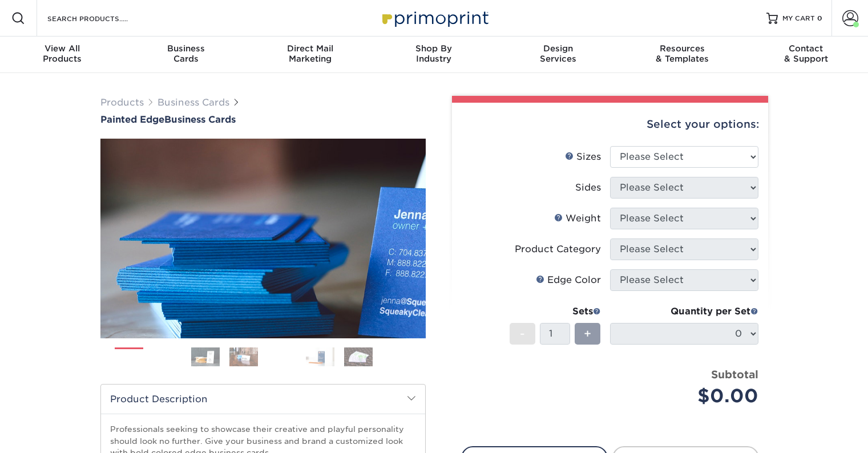  What do you see at coordinates (588, 188) in the screenshot?
I see `div: Sides` at bounding box center [588, 188].